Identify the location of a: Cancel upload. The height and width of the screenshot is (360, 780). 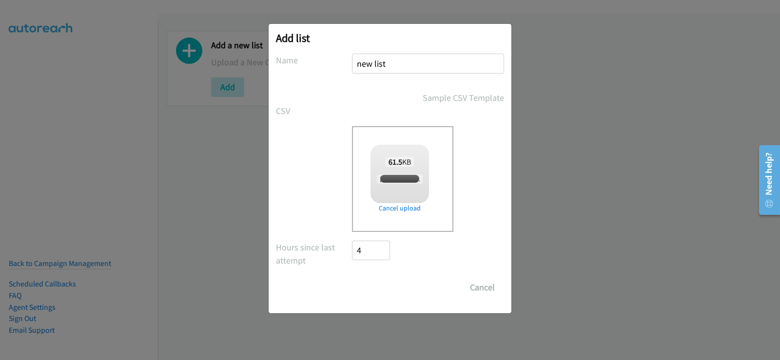
(400, 208).